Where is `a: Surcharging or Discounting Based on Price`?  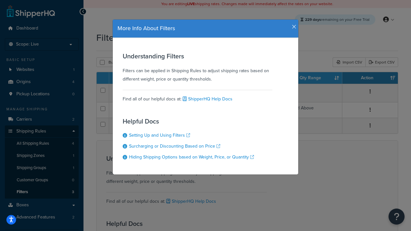 a: Surcharging or Discounting Based on Price is located at coordinates (175, 146).